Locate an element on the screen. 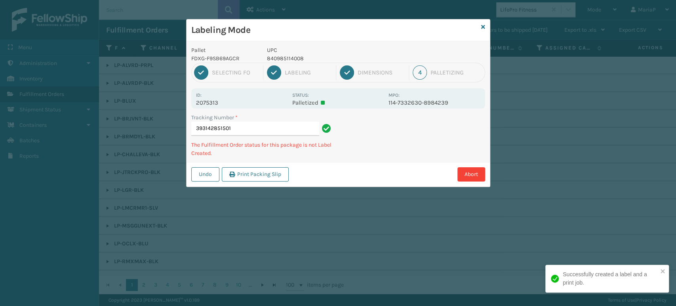 Image resolution: width=676 pixels, height=306 pixels. p: 2075313 is located at coordinates (241, 103).